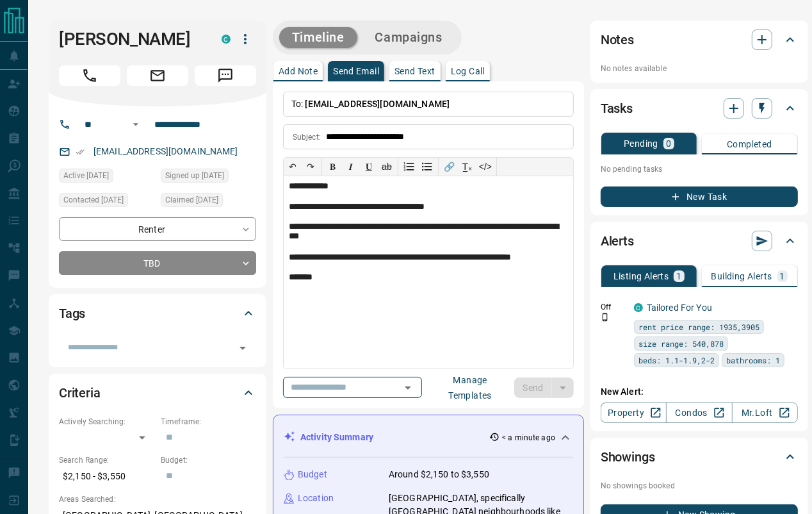  I want to click on button: Timeline, so click(318, 37).